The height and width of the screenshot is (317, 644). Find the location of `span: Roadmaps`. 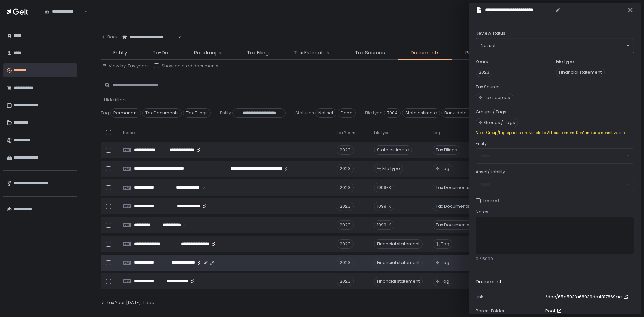

span: Roadmaps is located at coordinates (208, 53).